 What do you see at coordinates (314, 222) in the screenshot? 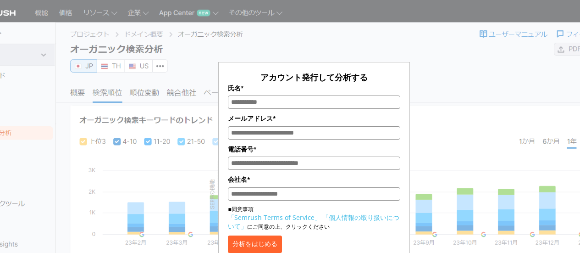
I see `a: 「個人情報の取り扱いについて」` at bounding box center [314, 222].